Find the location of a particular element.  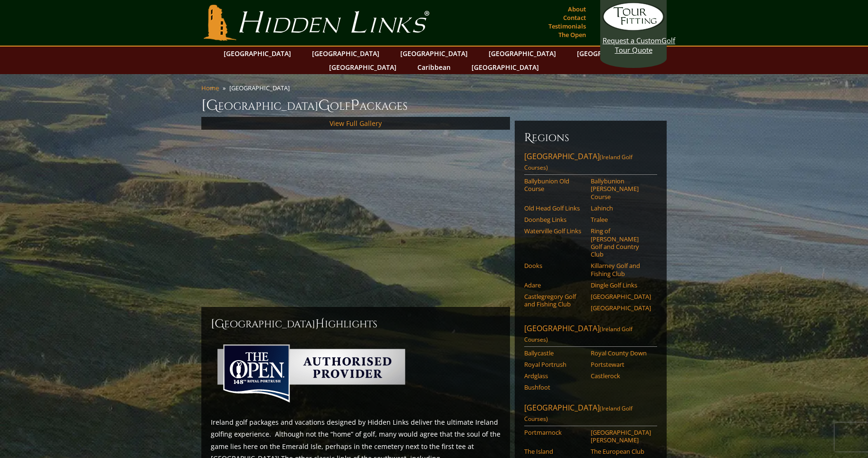

span: Request a Custom is located at coordinates (632, 41).